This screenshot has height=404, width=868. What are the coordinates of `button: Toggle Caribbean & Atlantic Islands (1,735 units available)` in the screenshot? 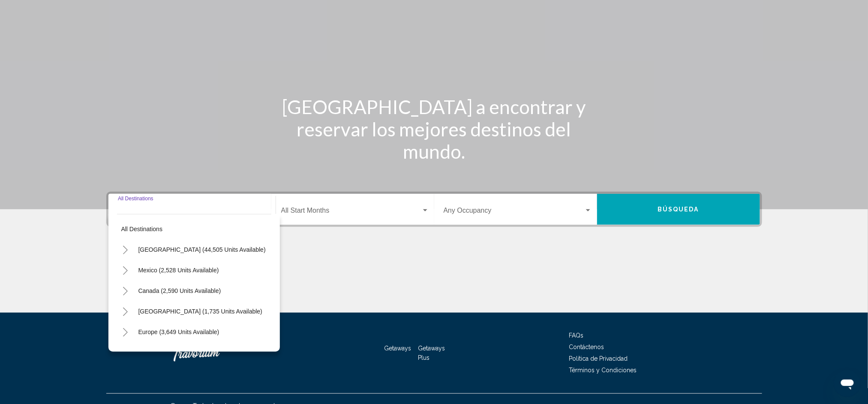 It's located at (126, 311).